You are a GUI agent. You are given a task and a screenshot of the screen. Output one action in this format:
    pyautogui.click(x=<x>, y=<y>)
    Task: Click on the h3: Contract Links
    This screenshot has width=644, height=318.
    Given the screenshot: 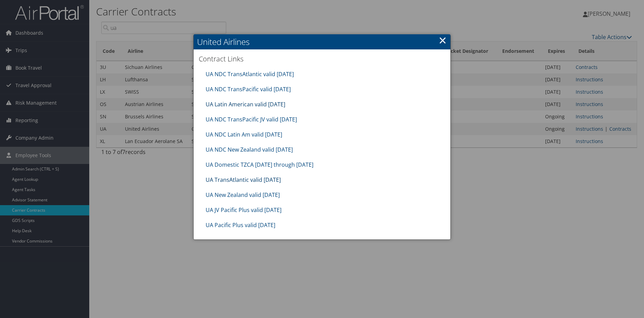 What is the action you would take?
    pyautogui.click(x=322, y=59)
    